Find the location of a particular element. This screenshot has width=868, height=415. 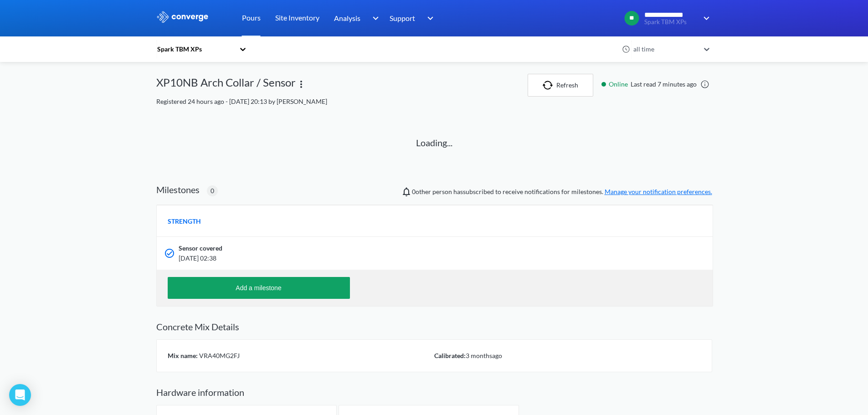

a: Manage your notification preferences. is located at coordinates (659, 191).